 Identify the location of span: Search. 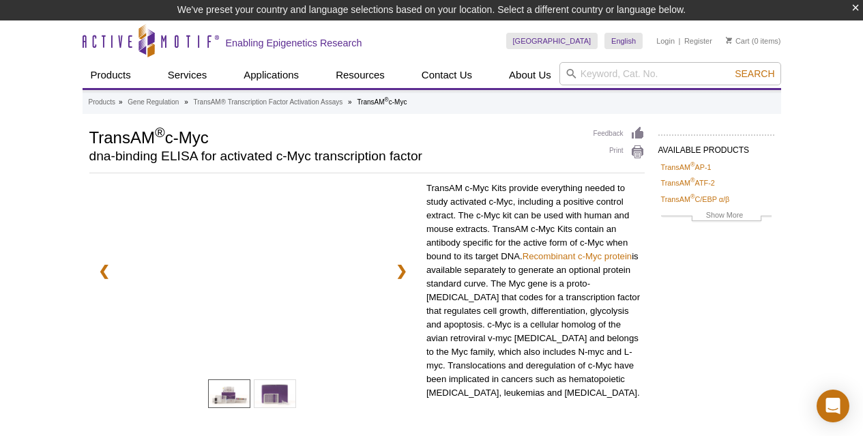
(754, 74).